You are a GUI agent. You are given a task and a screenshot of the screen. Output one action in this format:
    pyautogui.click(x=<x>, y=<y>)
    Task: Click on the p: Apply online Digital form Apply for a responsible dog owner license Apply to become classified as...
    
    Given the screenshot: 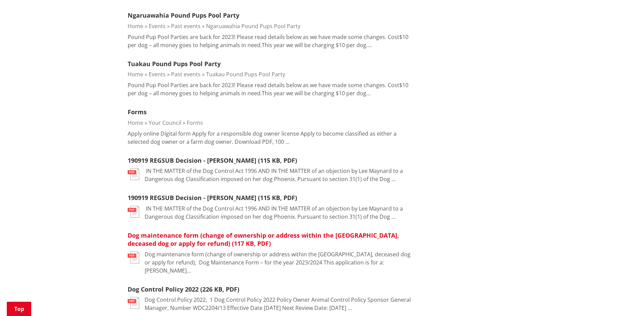 What is the action you would take?
    pyautogui.click(x=272, y=138)
    